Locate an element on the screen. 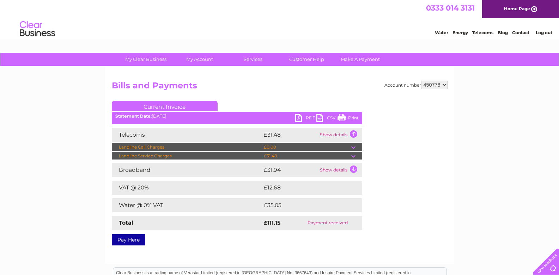  a: 0333 014 3131 is located at coordinates (450, 8).